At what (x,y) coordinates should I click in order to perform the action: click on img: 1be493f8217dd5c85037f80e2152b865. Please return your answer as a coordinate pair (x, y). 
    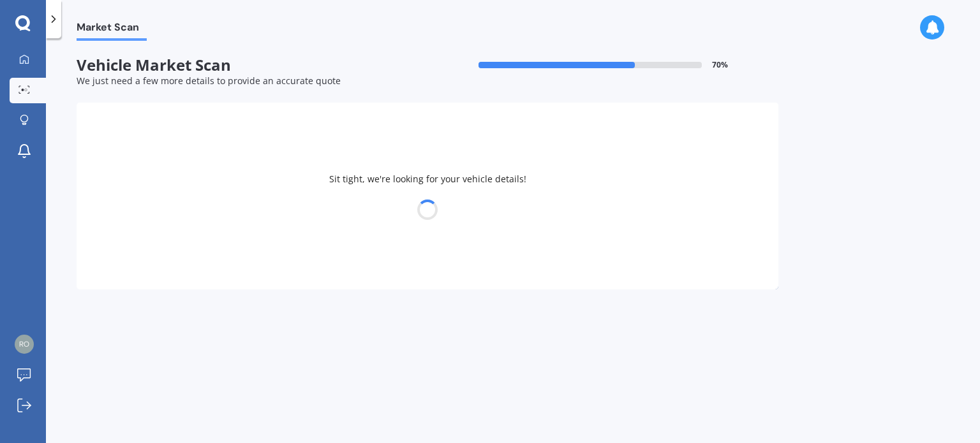
    Looking at the image, I should click on (24, 344).